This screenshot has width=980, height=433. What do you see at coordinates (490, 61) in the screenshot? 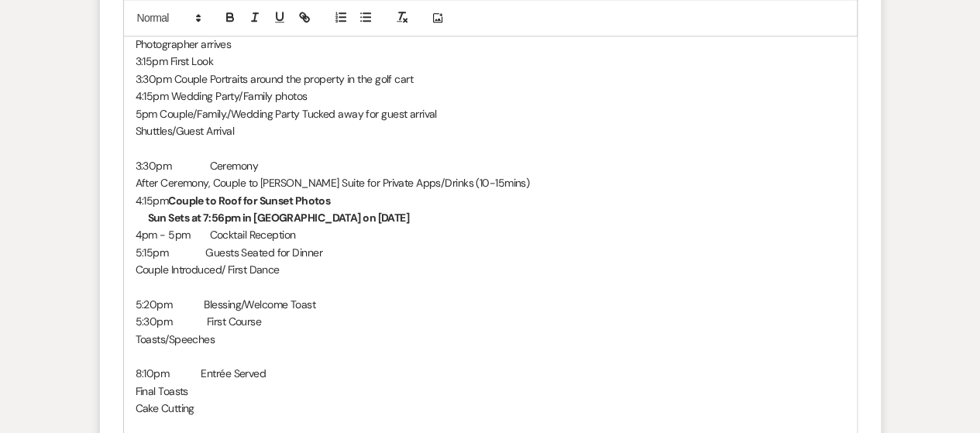
I see `p: 3:15pm First Look` at bounding box center [490, 61].